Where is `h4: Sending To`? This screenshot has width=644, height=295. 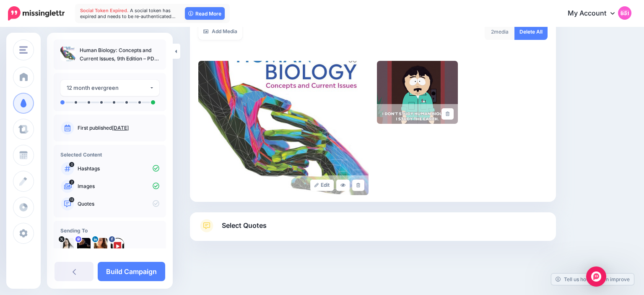 h4: Sending To is located at coordinates (110, 230).